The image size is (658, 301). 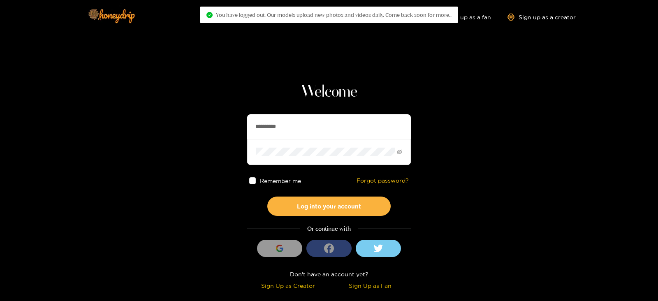 What do you see at coordinates (209, 15) in the screenshot?
I see `span: check-circle` at bounding box center [209, 15].